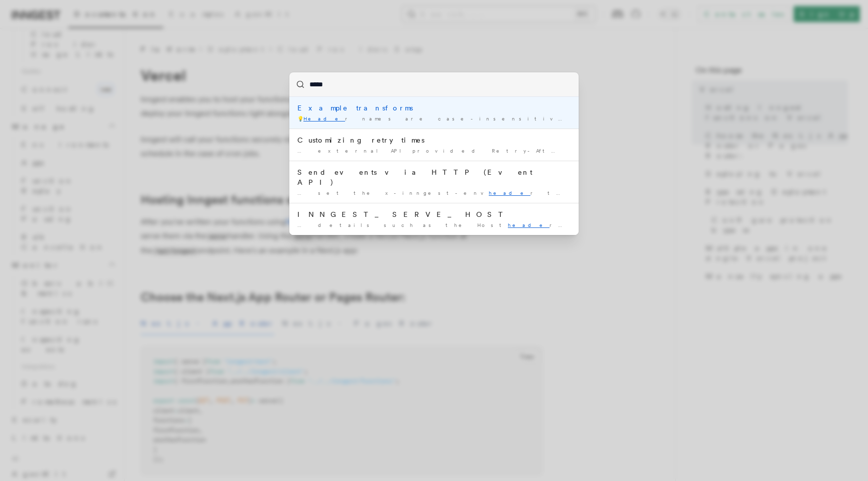 The width and height of the screenshot is (868, 481). What do you see at coordinates (434, 215) in the screenshot?
I see `div: INNGEST_SERVE_HOST` at bounding box center [434, 215].